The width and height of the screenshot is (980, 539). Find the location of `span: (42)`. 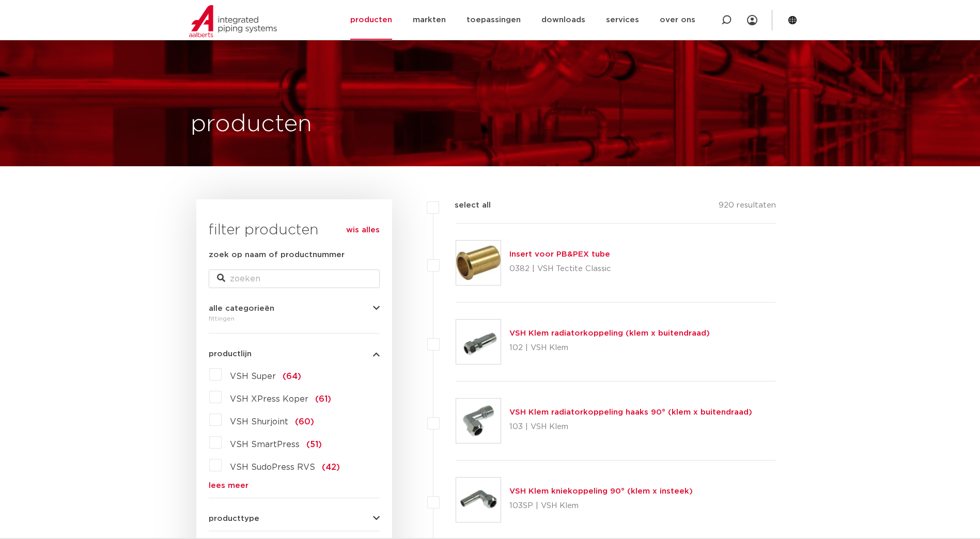

span: (42) is located at coordinates (331, 467).